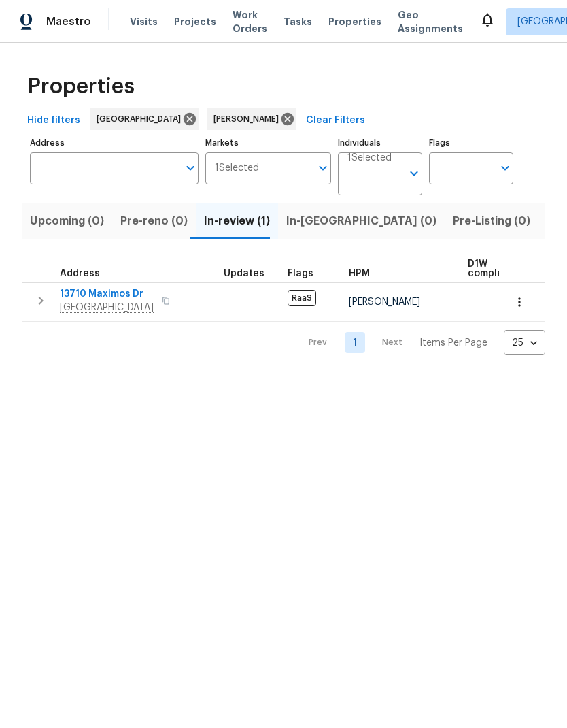  I want to click on a: Goto page 1, so click(355, 342).